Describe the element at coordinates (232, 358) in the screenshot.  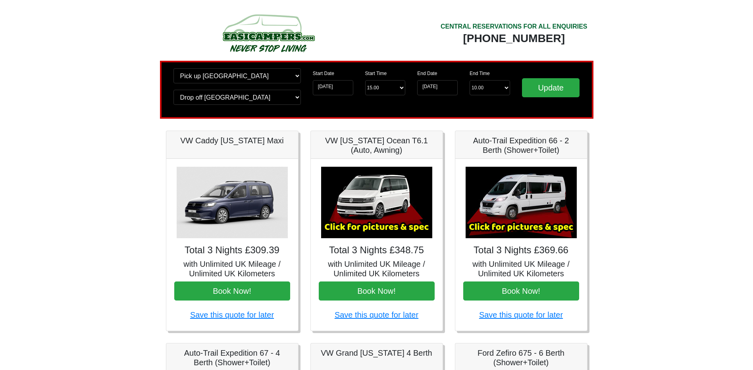
I see `h5: Auto-Trail Expedition 67 - 4 Berth (Shower+Toilet)` at that location.